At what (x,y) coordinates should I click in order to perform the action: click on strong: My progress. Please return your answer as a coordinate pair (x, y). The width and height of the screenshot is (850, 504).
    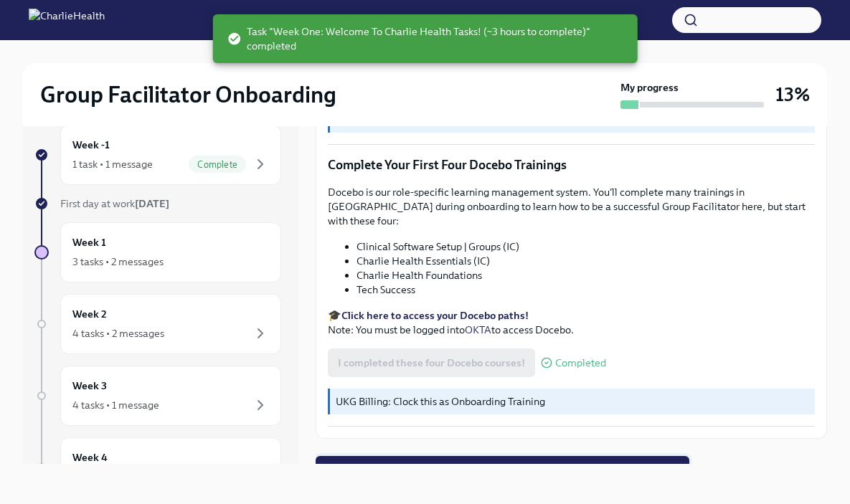
    Looking at the image, I should click on (649, 88).